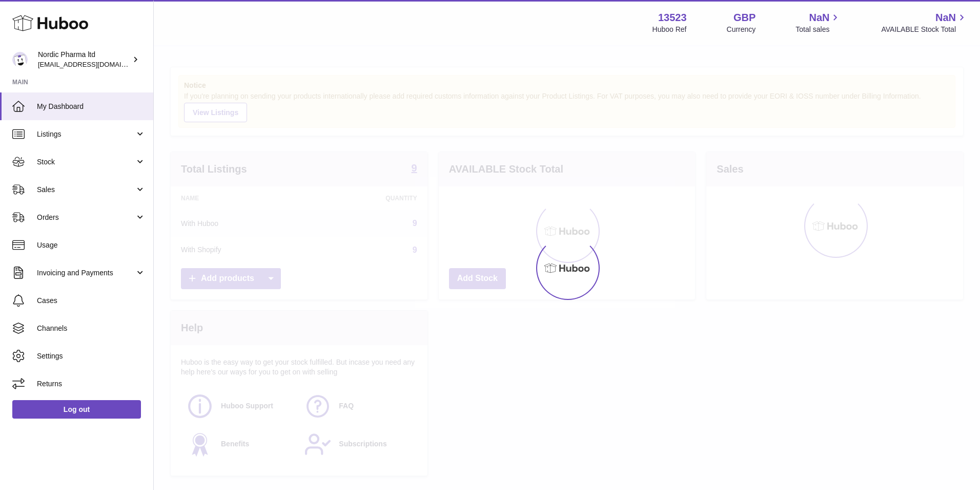 The image size is (980, 490). Describe the element at coordinates (670, 29) in the screenshot. I see `div: Huboo Ref` at that location.